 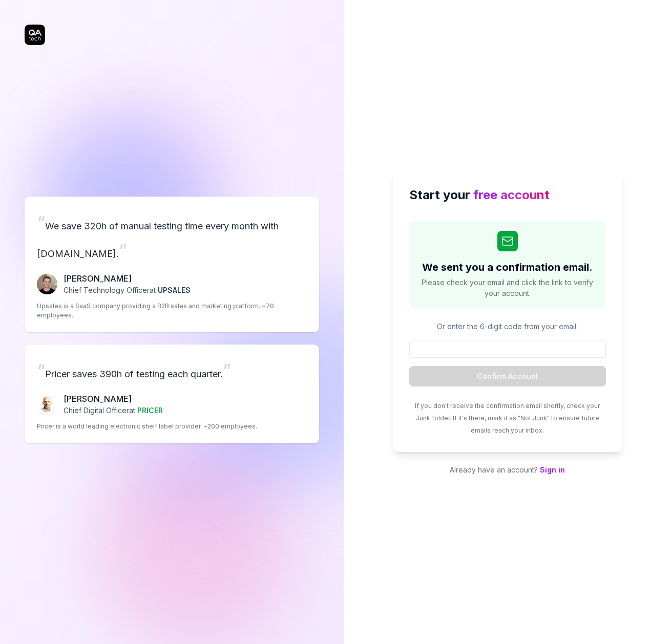 What do you see at coordinates (508, 288) in the screenshot?
I see `span: Please check your email and click the link to verify your account.` at bounding box center [508, 288].